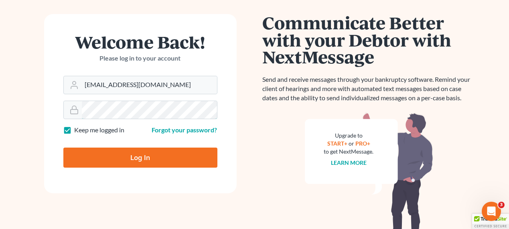  I want to click on div: to get NextMessage., so click(349, 152).